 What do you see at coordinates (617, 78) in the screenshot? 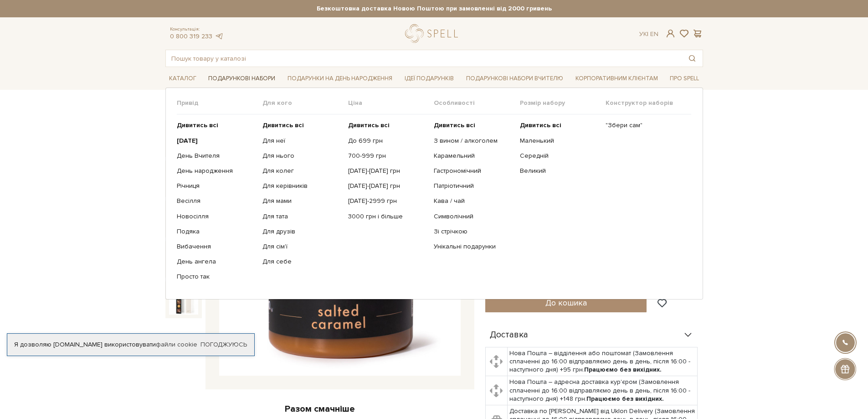
I see `a: Корпоративним клієнтам` at bounding box center [617, 78].